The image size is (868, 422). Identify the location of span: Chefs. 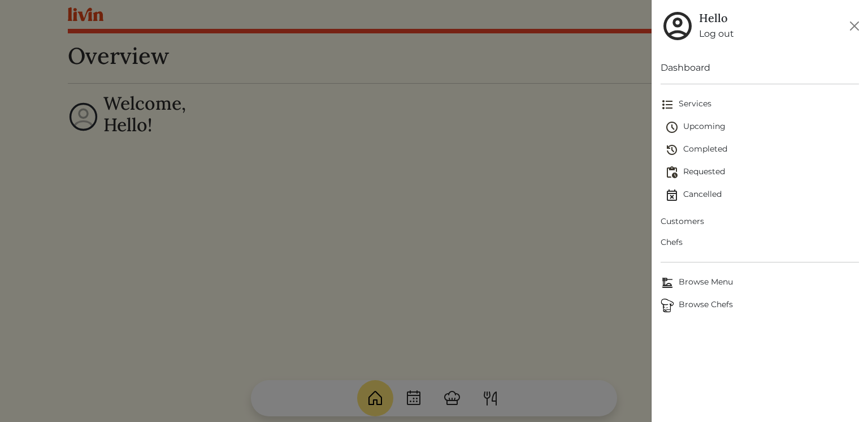
(760, 242).